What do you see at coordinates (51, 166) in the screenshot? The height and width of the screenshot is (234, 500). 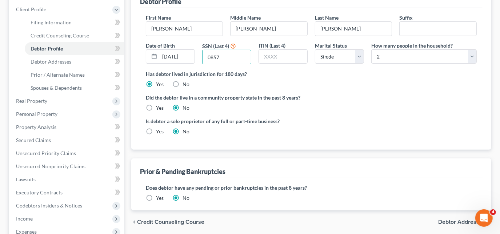 I see `span: Unsecured Nonpriority Claims` at bounding box center [51, 166].